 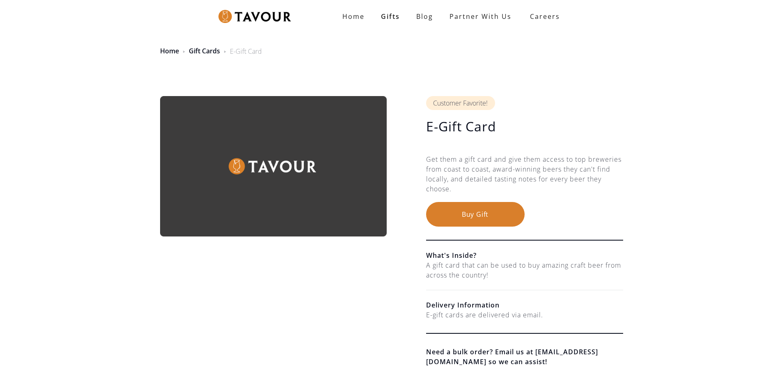 I want to click on div: A gift card that can be used to buy amazing craft beer from across the country!, so click(x=525, y=270).